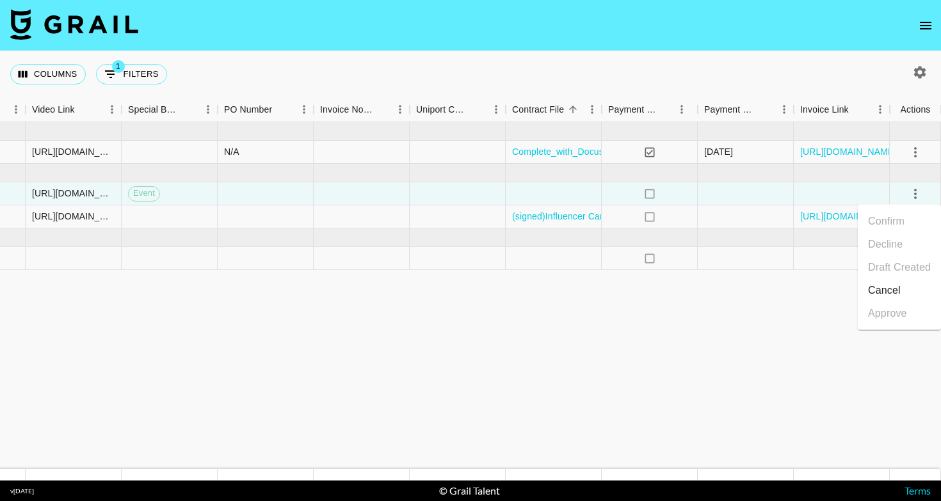  I want to click on a: (signed)Influencer Campaign (Agency Agreement with ASSOCIATED TALENT LIMITED).pdf, so click(699, 216).